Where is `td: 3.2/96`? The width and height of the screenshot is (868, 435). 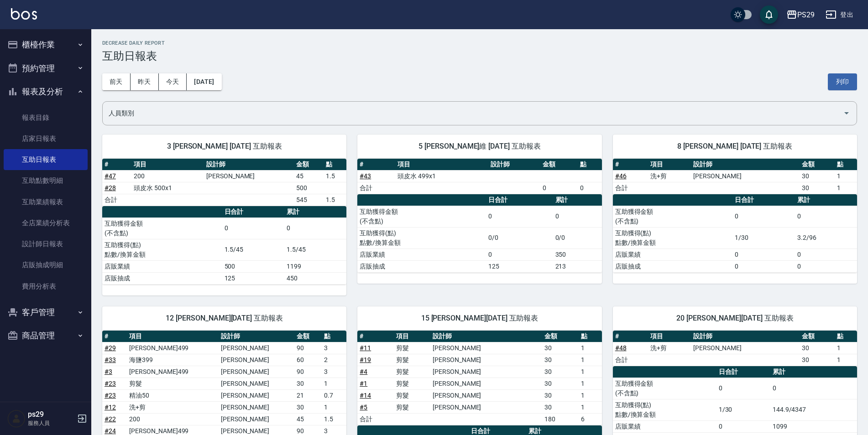 td: 3.2/96 is located at coordinates (826, 238).